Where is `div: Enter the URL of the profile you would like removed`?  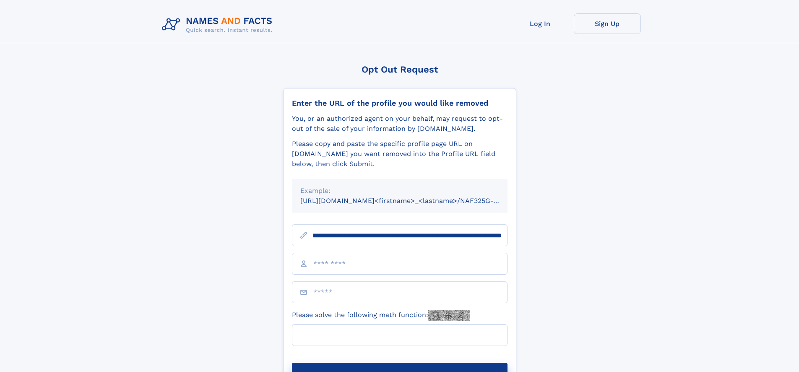
div: Enter the URL of the profile you would like removed is located at coordinates (400, 103).